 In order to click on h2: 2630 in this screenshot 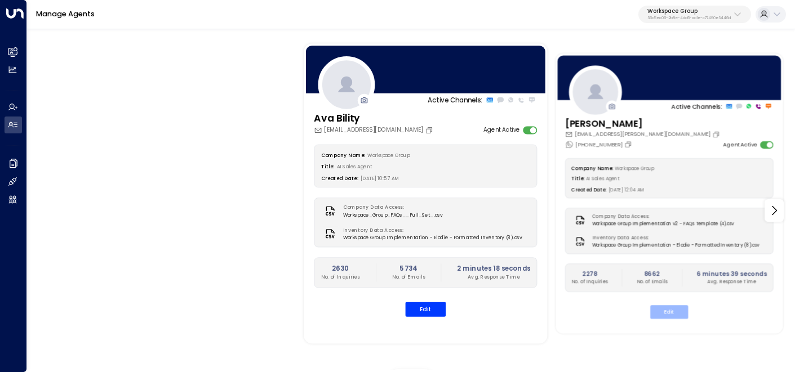, I will do `click(340, 269)`.